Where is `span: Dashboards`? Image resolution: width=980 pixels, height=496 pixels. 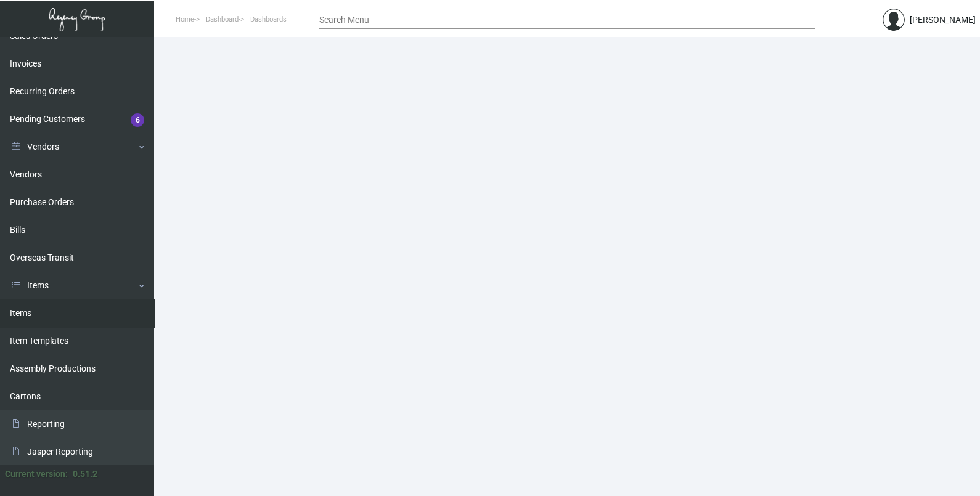
span: Dashboards is located at coordinates (268, 19).